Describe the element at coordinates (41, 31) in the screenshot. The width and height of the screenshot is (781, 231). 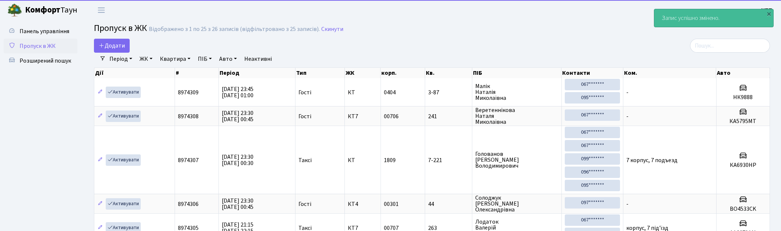
I see `a: Панель управління` at that location.